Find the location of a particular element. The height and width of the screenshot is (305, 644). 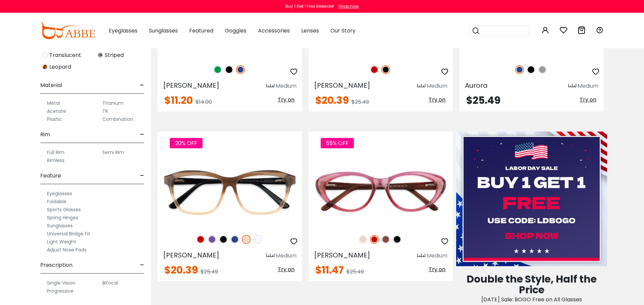

label: Metal is located at coordinates (54, 104).